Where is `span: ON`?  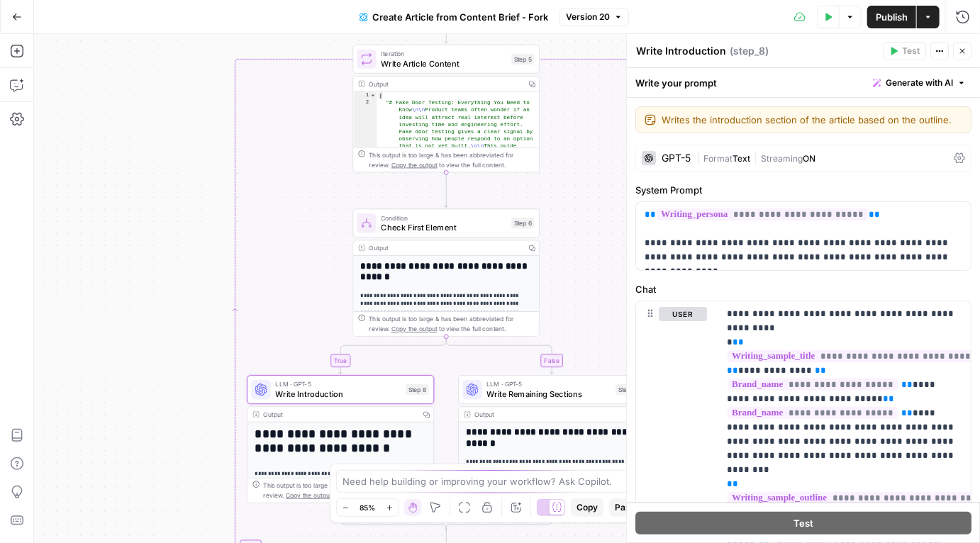
span: ON is located at coordinates (809, 158).